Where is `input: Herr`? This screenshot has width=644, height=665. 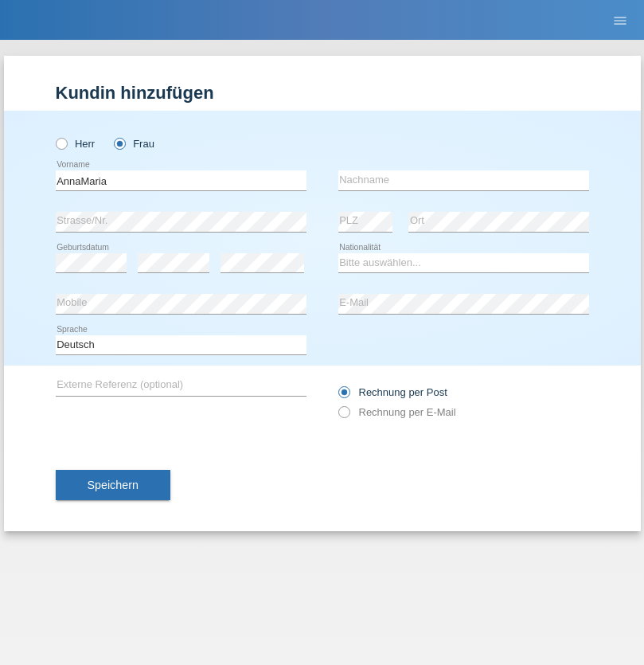 input: Herr is located at coordinates (60, 143).